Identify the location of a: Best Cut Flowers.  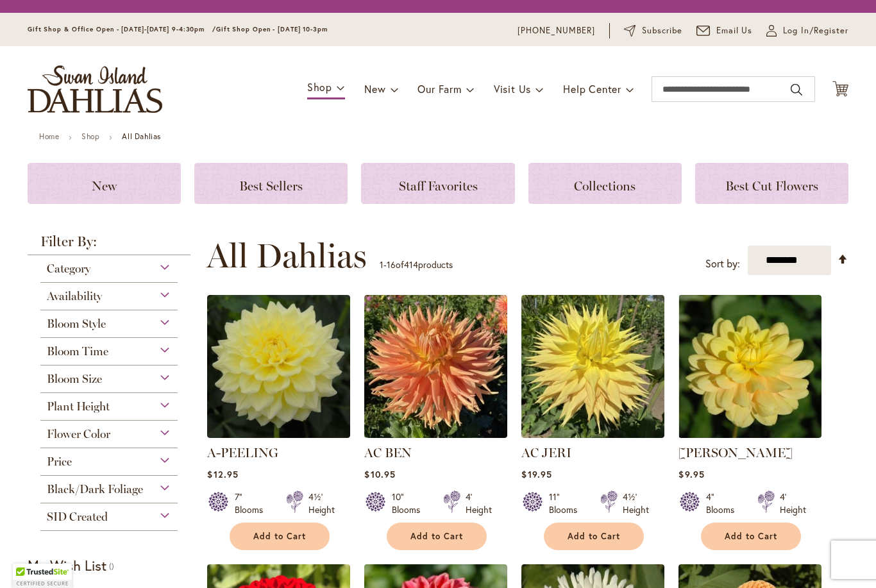
(772, 183).